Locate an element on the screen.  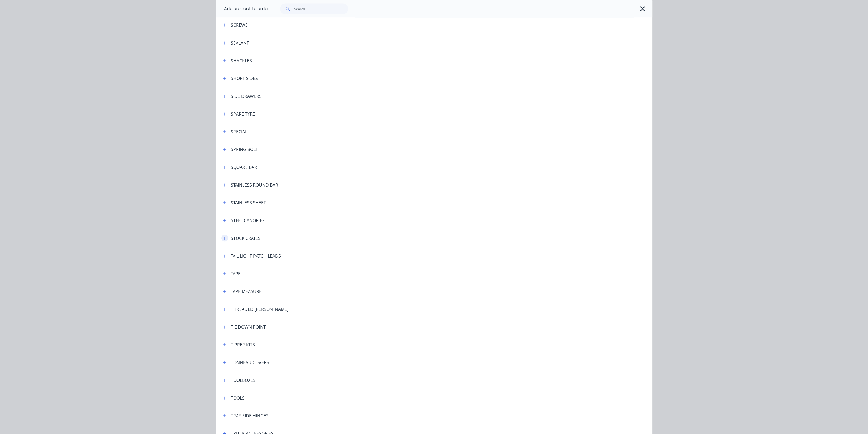
div: TIPPER KITS is located at coordinates (243, 345).